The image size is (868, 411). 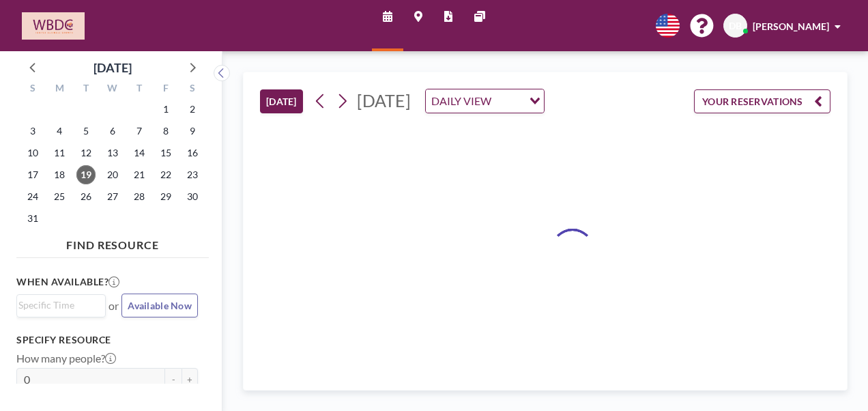 What do you see at coordinates (113, 131) in the screenshot?
I see `span: Wednesday, August 6, 2025` at bounding box center [113, 131].